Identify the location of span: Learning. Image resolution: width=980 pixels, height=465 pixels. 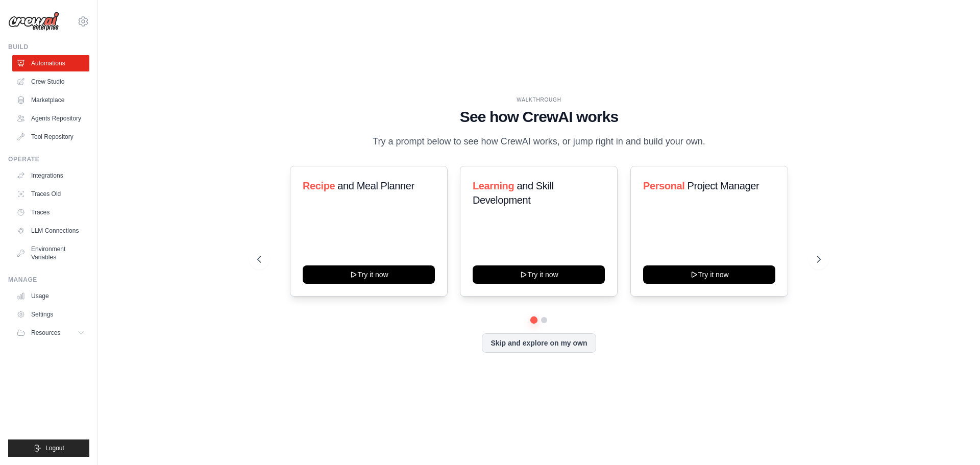
(493, 185).